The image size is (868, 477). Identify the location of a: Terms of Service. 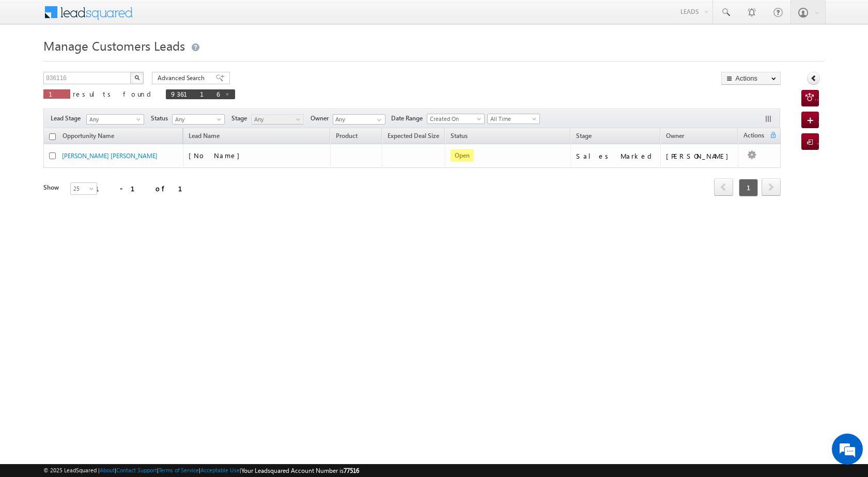
(179, 470).